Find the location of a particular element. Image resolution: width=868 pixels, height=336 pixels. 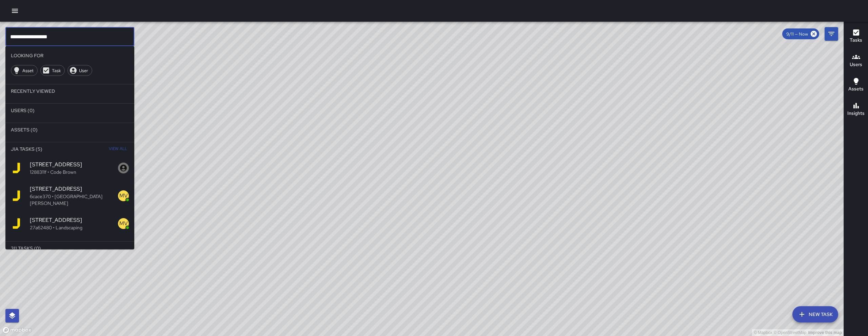

span: Asset is located at coordinates (28, 70).